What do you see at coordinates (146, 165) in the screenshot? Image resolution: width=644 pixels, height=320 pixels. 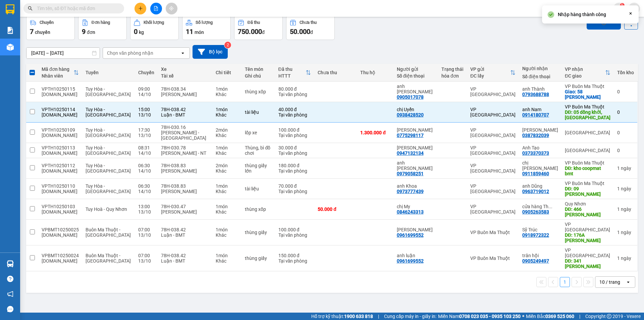 I see `div: 06:30` at bounding box center [146, 165].